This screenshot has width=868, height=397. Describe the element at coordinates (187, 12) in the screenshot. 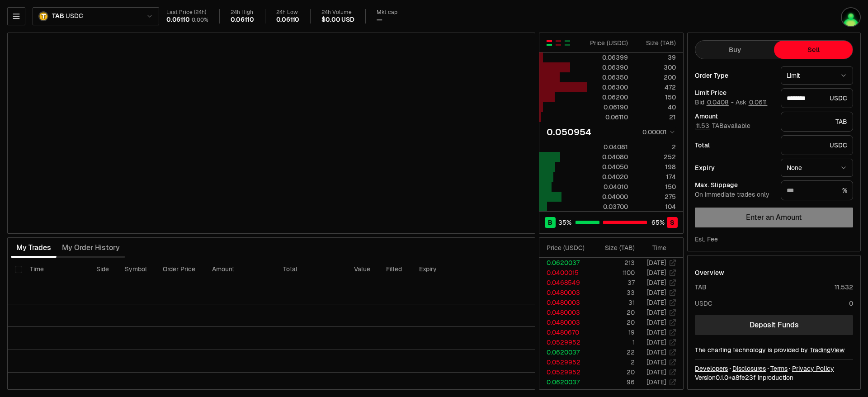

I see `div: Last Price (24h)` at that location.